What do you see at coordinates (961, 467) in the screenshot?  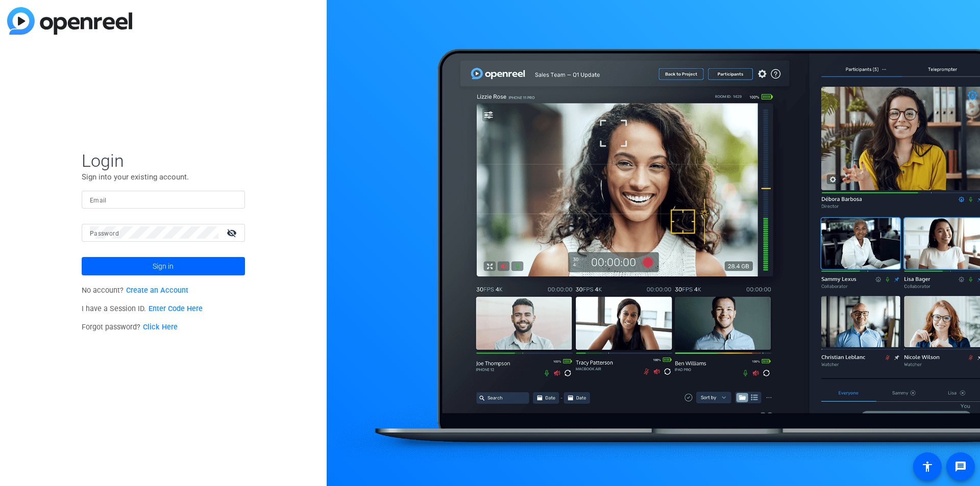 I see `mat-icon: message` at bounding box center [961, 467].